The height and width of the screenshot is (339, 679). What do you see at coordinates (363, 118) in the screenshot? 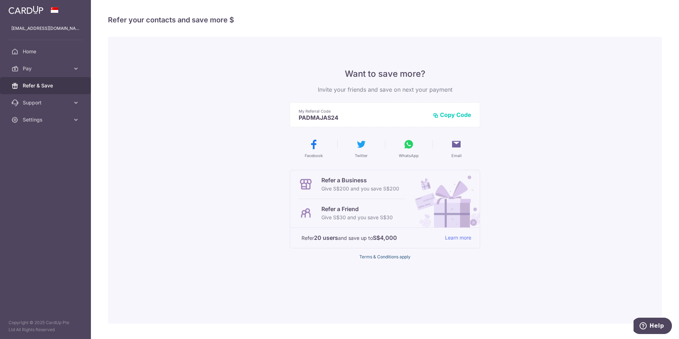
I see `p: PADMAJAS24` at bounding box center [363, 118].